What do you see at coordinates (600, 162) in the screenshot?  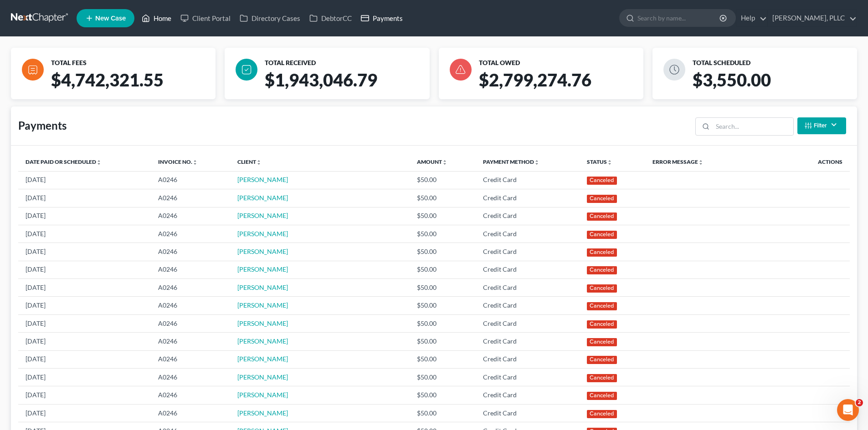 I see `a: Statusunfold_more` at bounding box center [600, 162].